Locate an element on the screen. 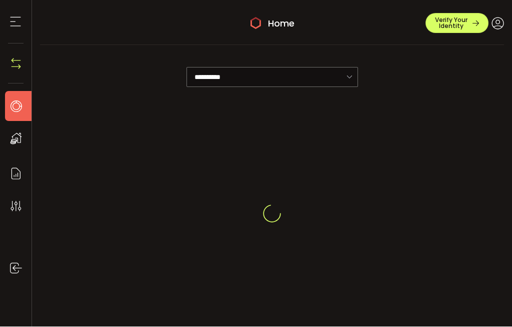 This screenshot has width=512, height=327. span: Verify Your Identity is located at coordinates (451, 23).